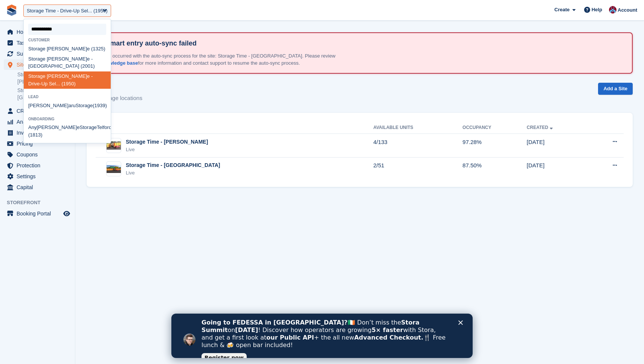 Image resolution: width=644 pixels, height=364 pixels. Describe the element at coordinates (216, 16) in the screenshot. I see `b: 5× faster` at that location.